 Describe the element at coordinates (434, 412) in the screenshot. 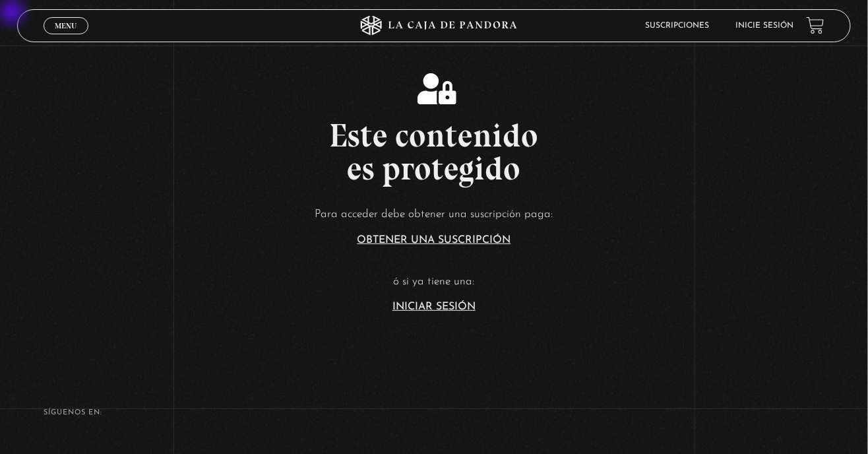

I see `h4: SÍguenos en:` at that location.